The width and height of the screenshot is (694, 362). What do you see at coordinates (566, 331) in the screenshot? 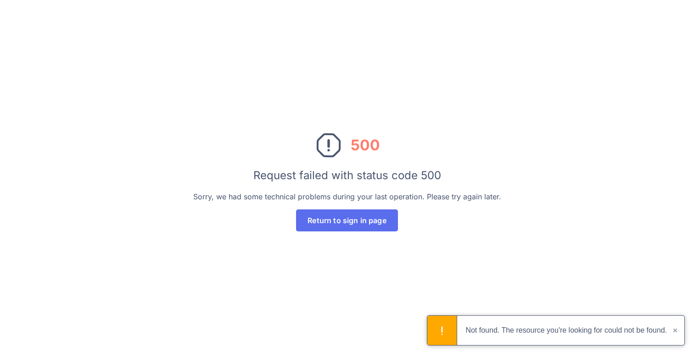
I see `div: Not found. The resource you're looking for could not be found.` at bounding box center [566, 331].